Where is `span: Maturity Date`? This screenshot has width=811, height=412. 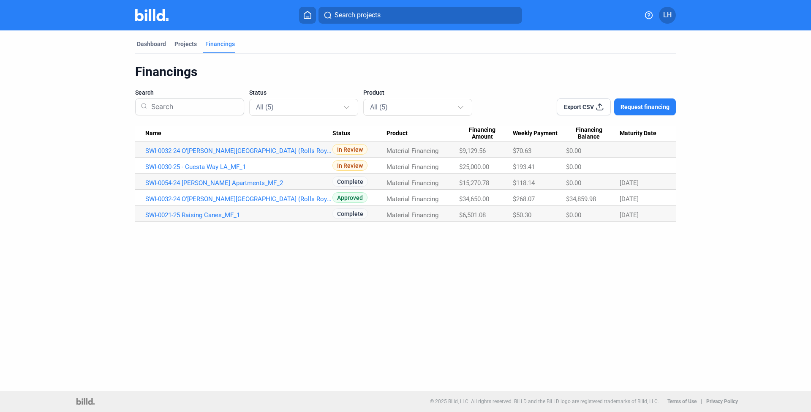 span: Maturity Date is located at coordinates (638, 134).